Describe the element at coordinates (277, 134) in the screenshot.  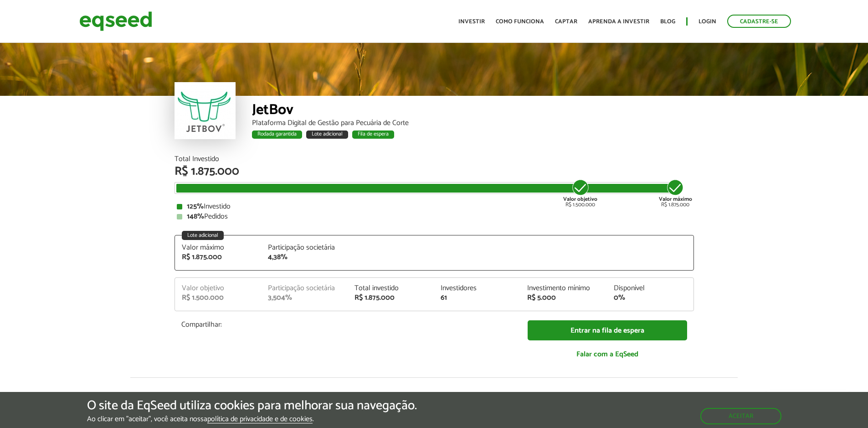
I see `div: Rodada garantida` at that location.